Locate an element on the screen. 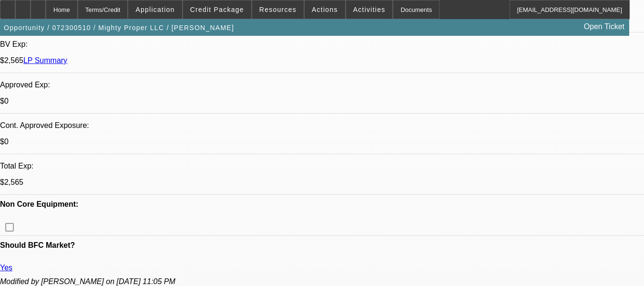 Image resolution: width=644 pixels, height=286 pixels. button: Credit Package is located at coordinates (217, 9).